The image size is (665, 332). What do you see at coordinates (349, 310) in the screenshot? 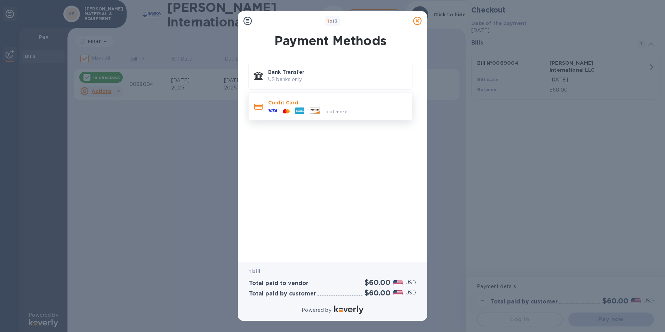
I see `img: Logo` at bounding box center [349, 310].